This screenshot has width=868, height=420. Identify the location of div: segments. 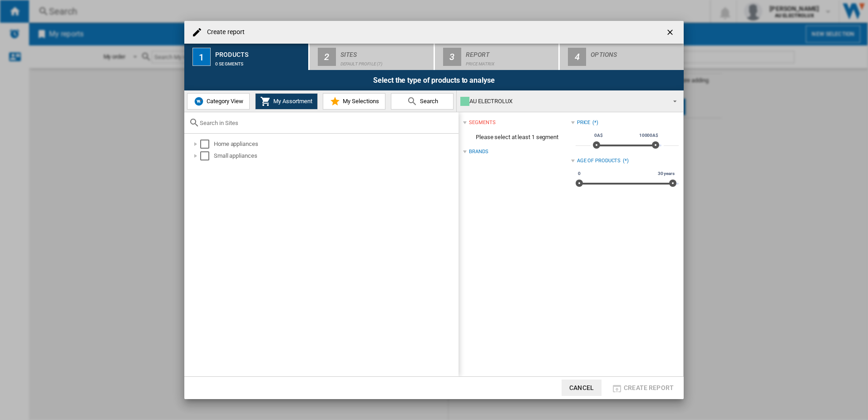
(482, 123).